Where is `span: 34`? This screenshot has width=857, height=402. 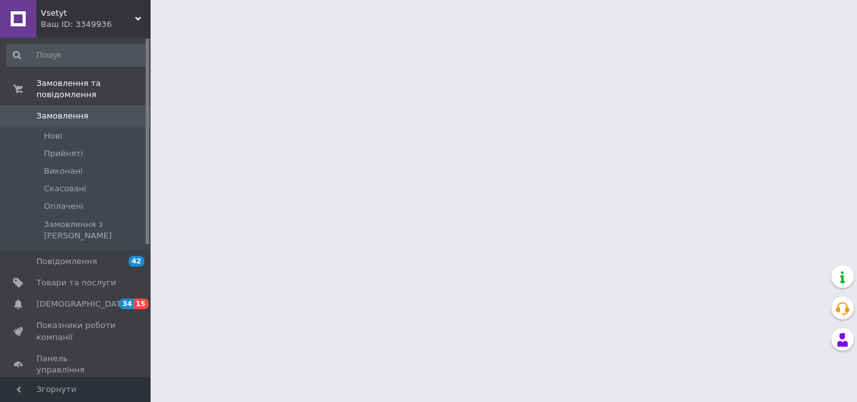
span: 34 is located at coordinates (126, 304).